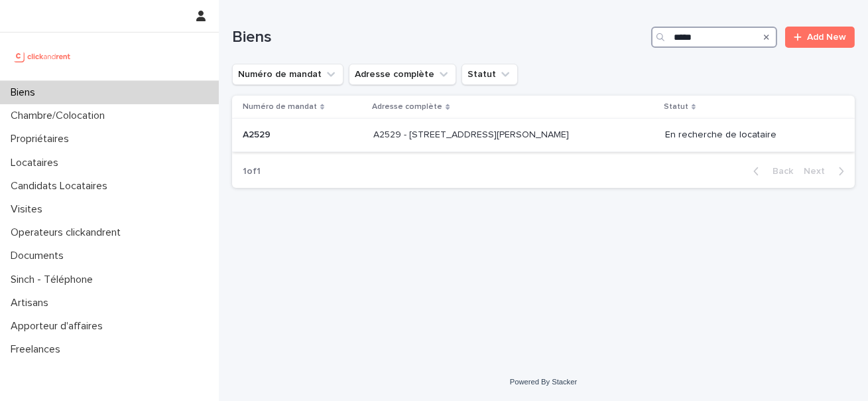 The height and width of the screenshot is (401, 868). I want to click on a: Powered By Stacker, so click(543, 381).